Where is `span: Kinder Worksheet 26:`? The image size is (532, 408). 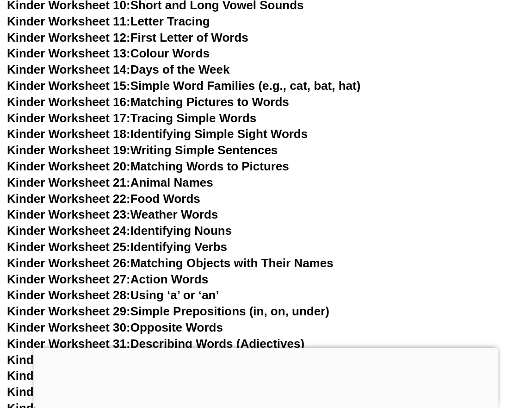 span: Kinder Worksheet 26: is located at coordinates (68, 263).